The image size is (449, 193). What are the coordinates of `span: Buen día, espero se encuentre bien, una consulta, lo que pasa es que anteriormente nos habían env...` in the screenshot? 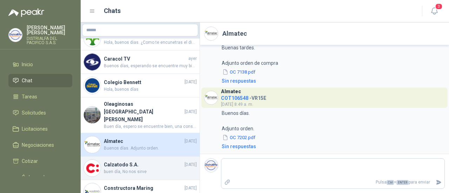 It's located at (150, 127).